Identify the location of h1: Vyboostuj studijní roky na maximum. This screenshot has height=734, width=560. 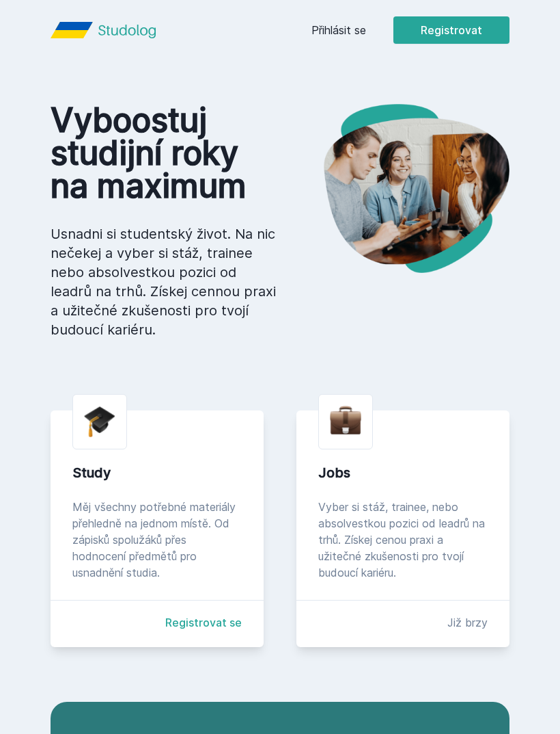
(165, 153).